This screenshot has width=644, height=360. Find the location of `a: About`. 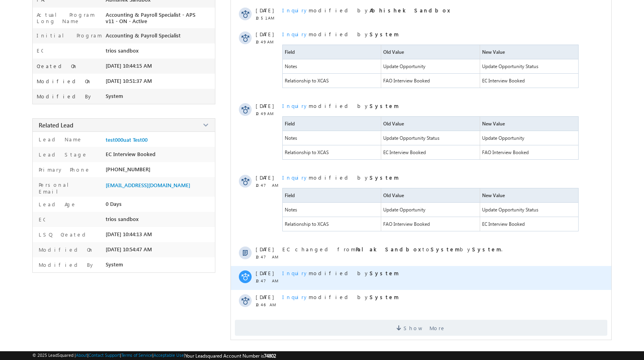

a: About is located at coordinates (81, 355).